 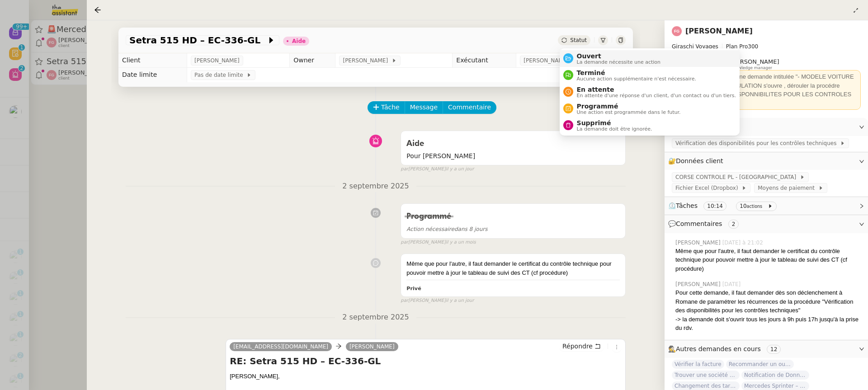 What do you see at coordinates (656, 96) in the screenshot?
I see `span: En attente d'une réponse d'un client, d'un contact ou d'un tiers.` at bounding box center [656, 96].